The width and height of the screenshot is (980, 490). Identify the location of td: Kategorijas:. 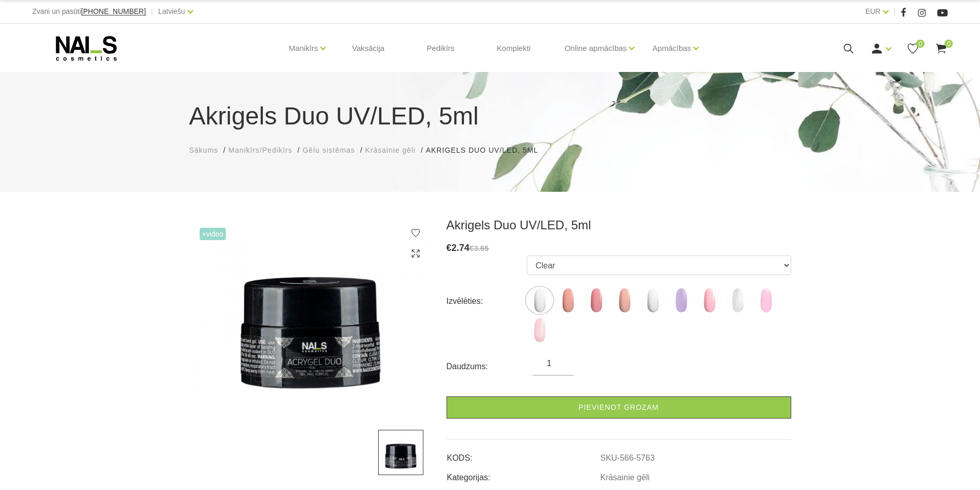
(523, 473).